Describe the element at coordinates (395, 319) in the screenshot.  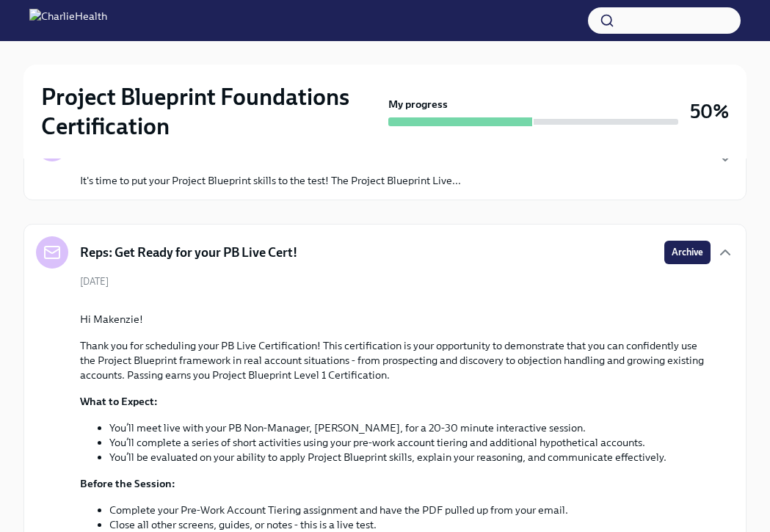
I see `p: Hi Makenzie!` at that location.